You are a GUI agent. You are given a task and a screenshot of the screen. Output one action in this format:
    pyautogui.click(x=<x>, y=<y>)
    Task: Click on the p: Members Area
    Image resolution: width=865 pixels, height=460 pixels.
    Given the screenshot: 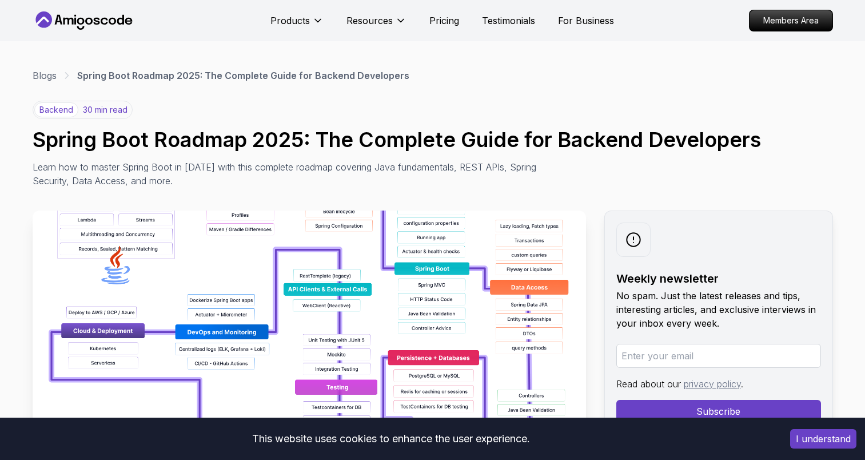 What is the action you would take?
    pyautogui.click(x=791, y=21)
    